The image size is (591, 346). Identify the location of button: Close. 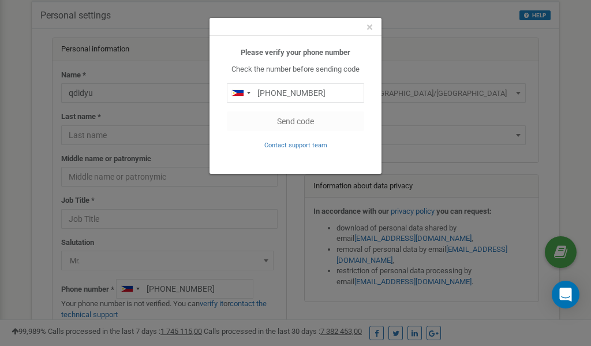
(369, 27).